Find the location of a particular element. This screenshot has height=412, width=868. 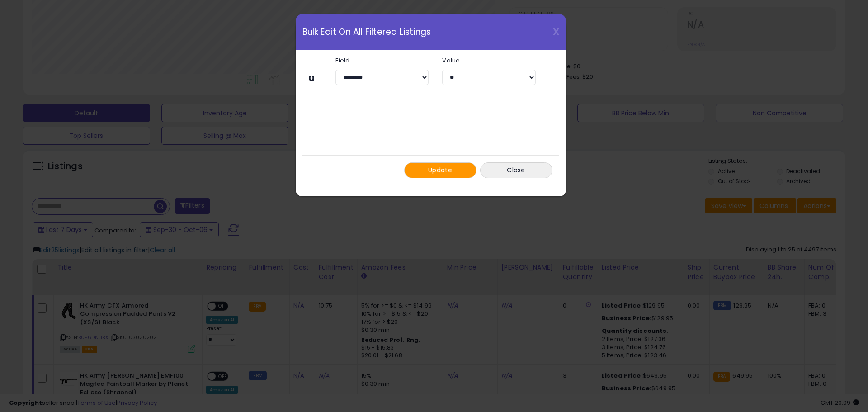

span: X is located at coordinates (556, 32).